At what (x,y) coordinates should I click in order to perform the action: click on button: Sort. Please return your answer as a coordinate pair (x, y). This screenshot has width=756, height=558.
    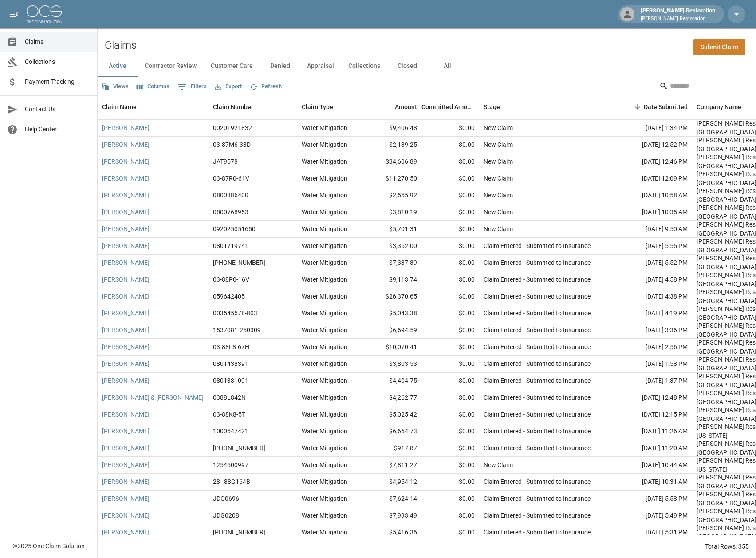
    Looking at the image, I should click on (638, 107).